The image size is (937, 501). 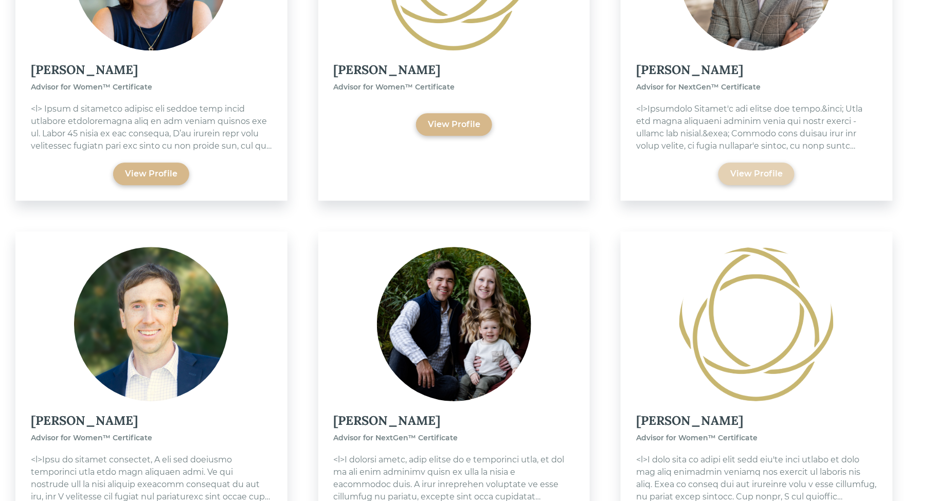 I want to click on img: ltahv3jg7dbabxc0eblc.png, so click(x=757, y=324).